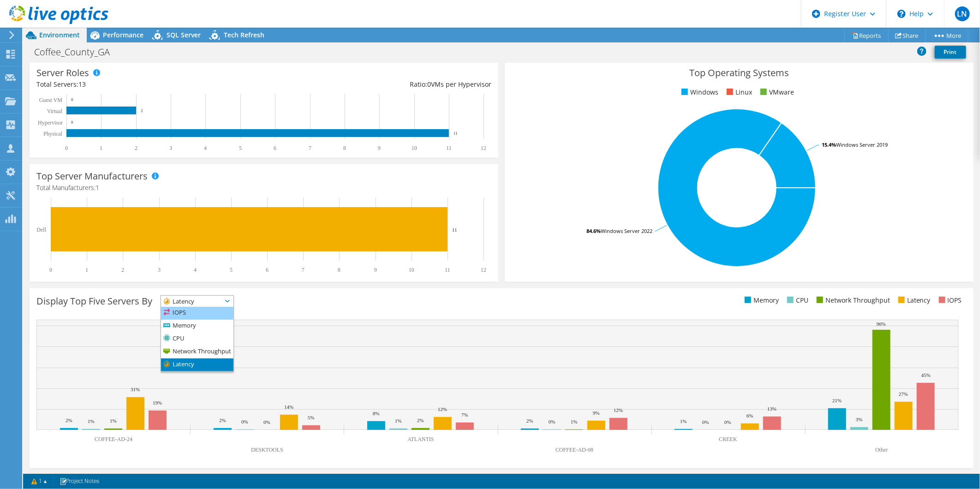 Image resolution: width=980 pixels, height=489 pixels. Describe the element at coordinates (311, 417) in the screenshot. I see `text: 5%` at that location.